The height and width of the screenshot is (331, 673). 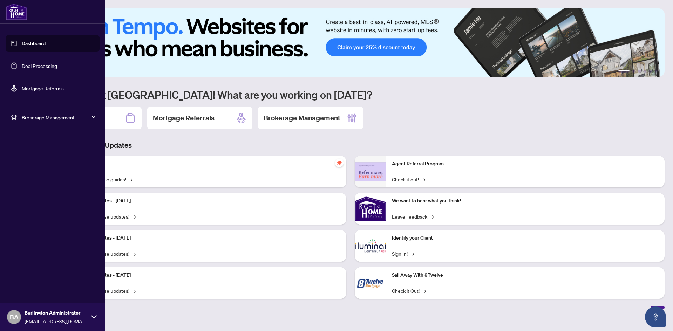 What do you see at coordinates (526, 276) in the screenshot?
I see `p: Sail Away With 8Twelve` at bounding box center [526, 276].